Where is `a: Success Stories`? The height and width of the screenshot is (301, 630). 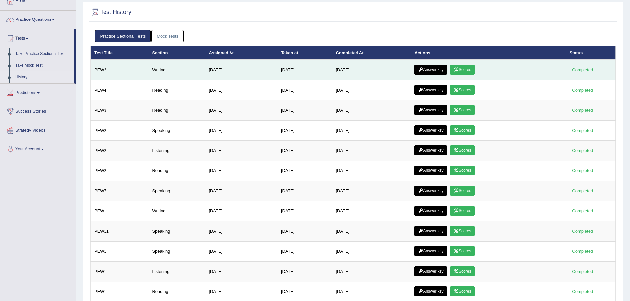 a: Success Stories is located at coordinates (38, 111).